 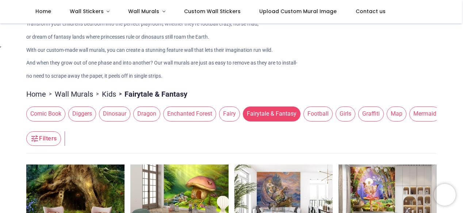 I want to click on span: Contact us, so click(x=370, y=11).